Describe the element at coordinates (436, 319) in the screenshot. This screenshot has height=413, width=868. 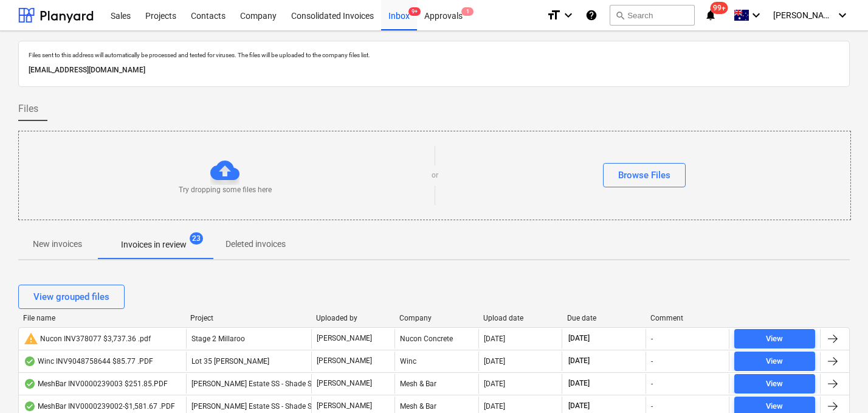
I see `div: Company` at that location.